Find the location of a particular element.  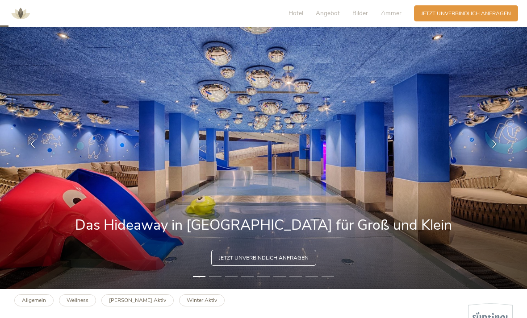

span: Bilder is located at coordinates (360, 13).